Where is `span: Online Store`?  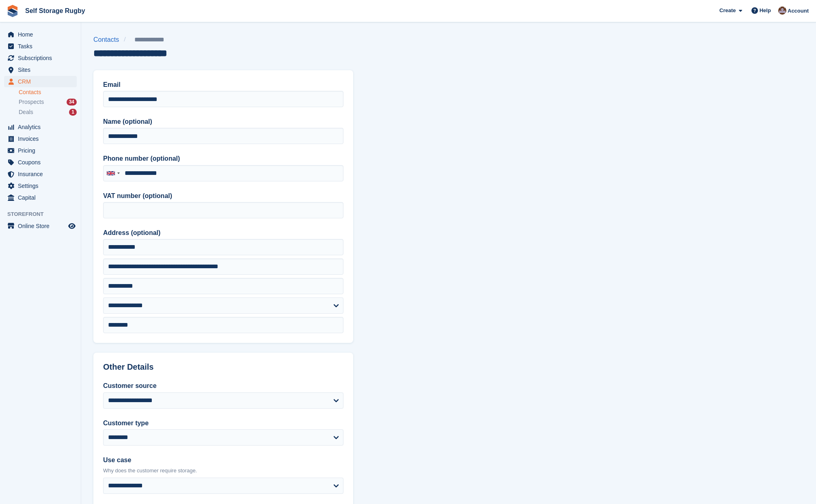 span: Online Store is located at coordinates (42, 226).